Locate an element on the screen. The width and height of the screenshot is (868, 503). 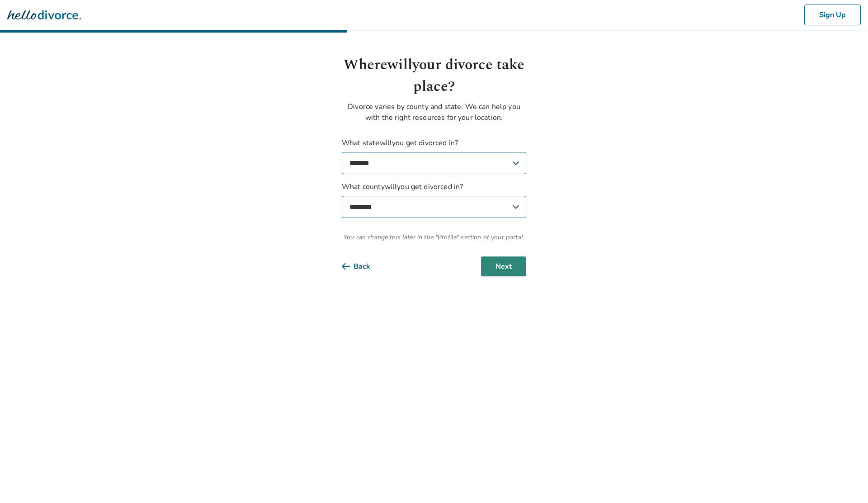
p: Divorce varies by county and state. We can help you with the right resources for your location. is located at coordinates (434, 112).